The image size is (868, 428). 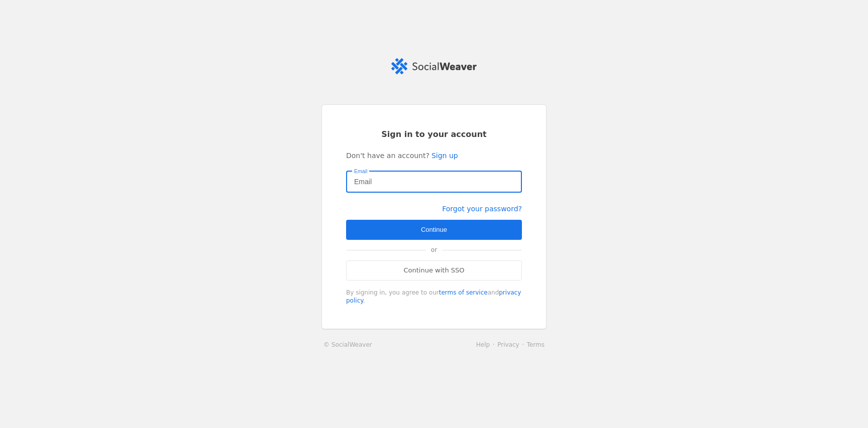 What do you see at coordinates (445, 156) in the screenshot?
I see `a: Sign up` at bounding box center [445, 156].